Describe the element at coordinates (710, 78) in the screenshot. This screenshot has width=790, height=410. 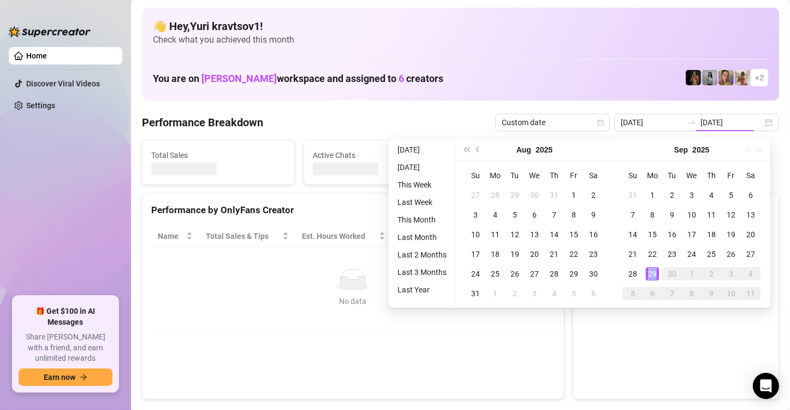
I see `img: A` at that location.